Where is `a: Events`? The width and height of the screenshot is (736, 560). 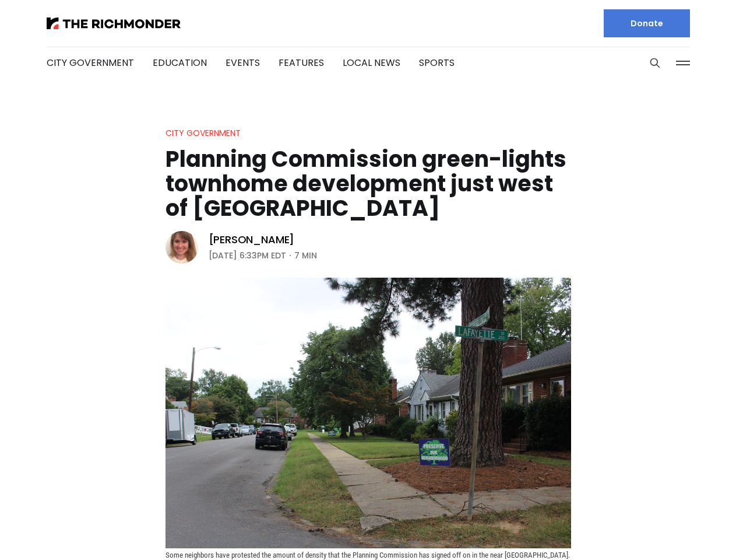 a: Events is located at coordinates (242, 62).